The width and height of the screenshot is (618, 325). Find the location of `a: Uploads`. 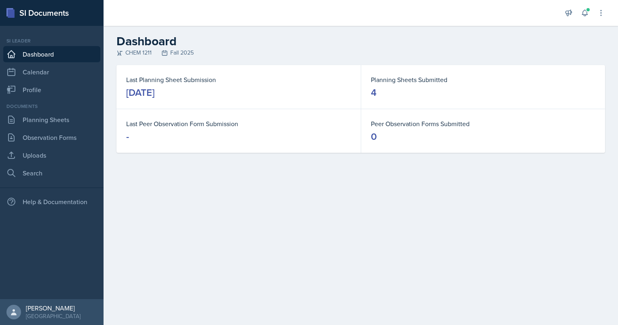

a: Uploads is located at coordinates (52, 155).